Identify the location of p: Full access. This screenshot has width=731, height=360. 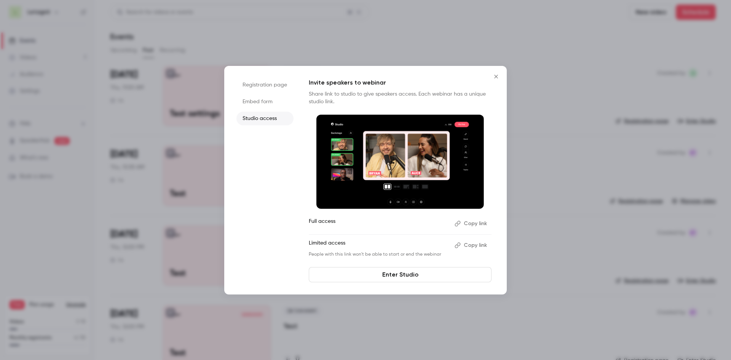
(378, 223).